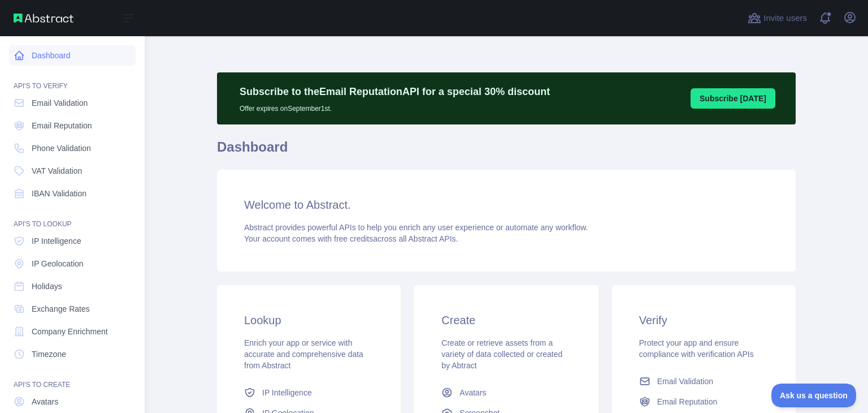 The width and height of the screenshot is (868, 413). I want to click on span: IBAN Validation, so click(59, 193).